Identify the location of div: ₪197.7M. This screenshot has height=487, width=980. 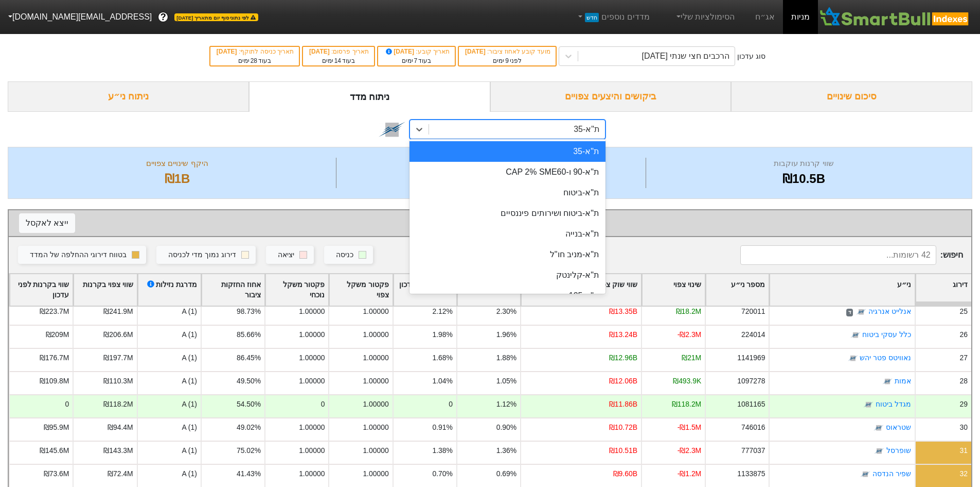
(118, 358).